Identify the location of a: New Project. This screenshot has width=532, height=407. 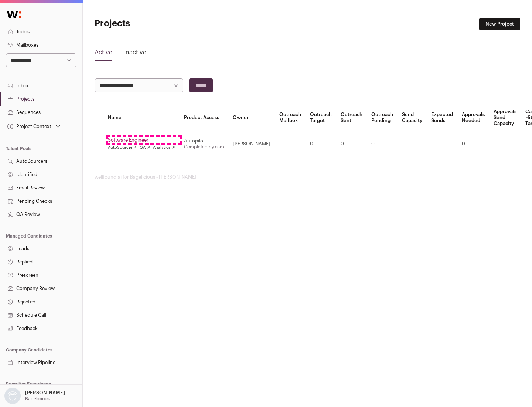
(500, 24).